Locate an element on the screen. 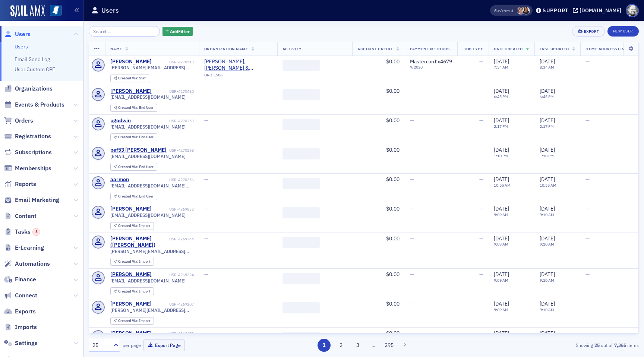 Image resolution: width=644 pixels, height=357 pixels. a: Email Send Log is located at coordinates (32, 59).